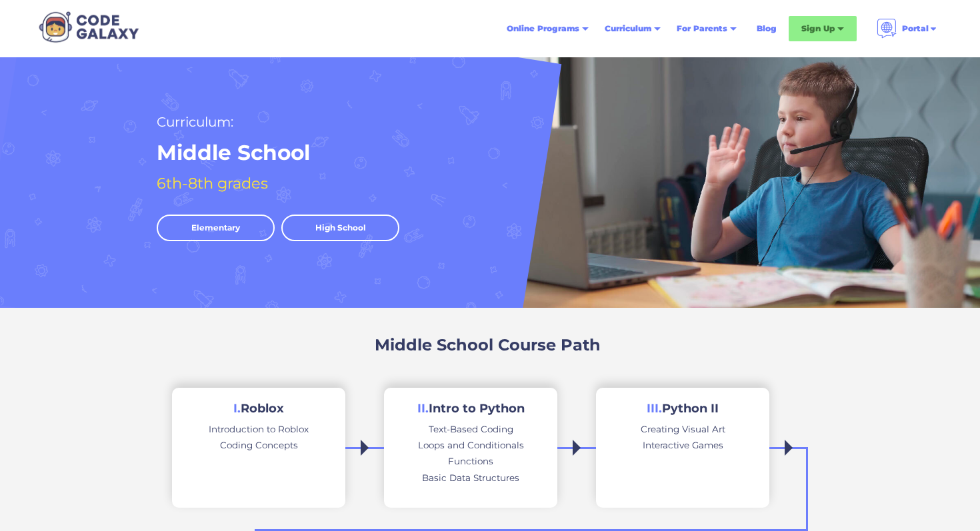 This screenshot has height=531, width=980. Describe the element at coordinates (471, 478) in the screenshot. I see `div: Basic Data Structures` at that location.